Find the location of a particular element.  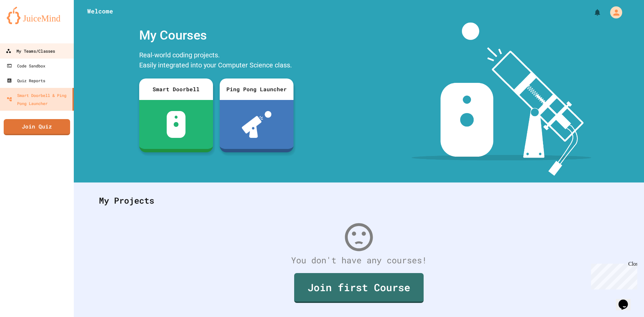

a: Join Quiz is located at coordinates (37, 127).